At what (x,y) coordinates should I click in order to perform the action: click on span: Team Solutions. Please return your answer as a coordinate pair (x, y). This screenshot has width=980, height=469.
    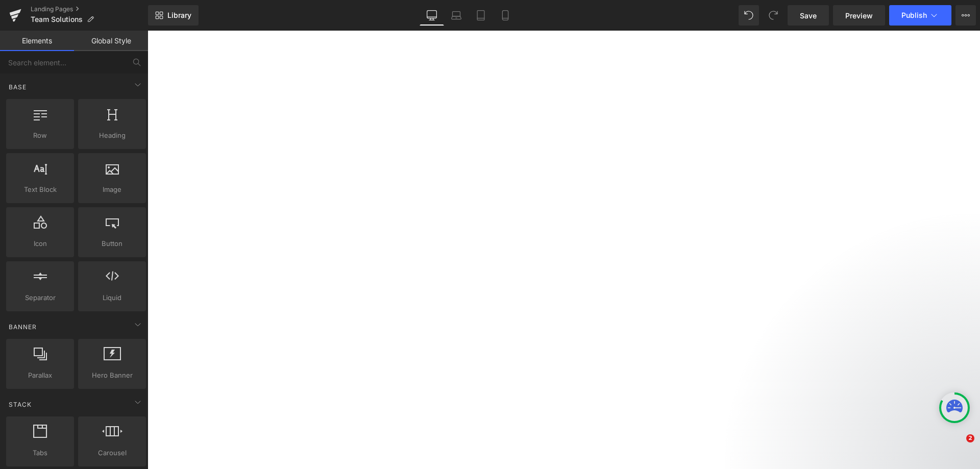
    Looking at the image, I should click on (57, 19).